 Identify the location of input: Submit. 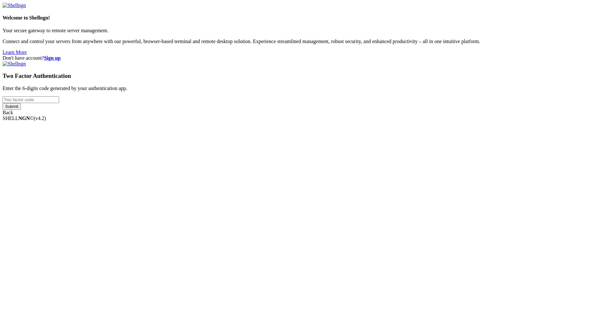
(11, 106).